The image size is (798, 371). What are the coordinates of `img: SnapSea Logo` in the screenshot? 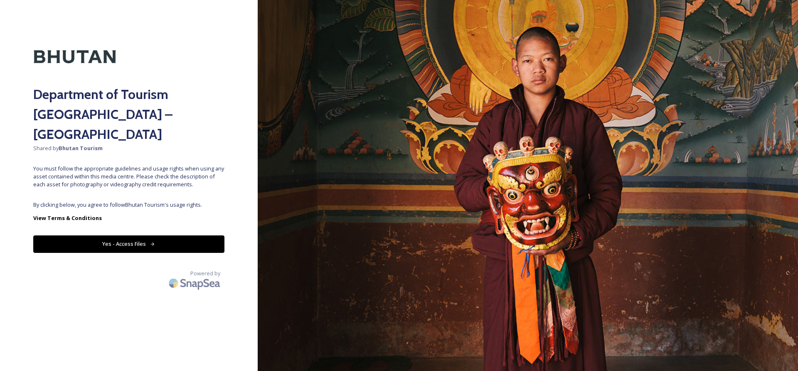 It's located at (195, 283).